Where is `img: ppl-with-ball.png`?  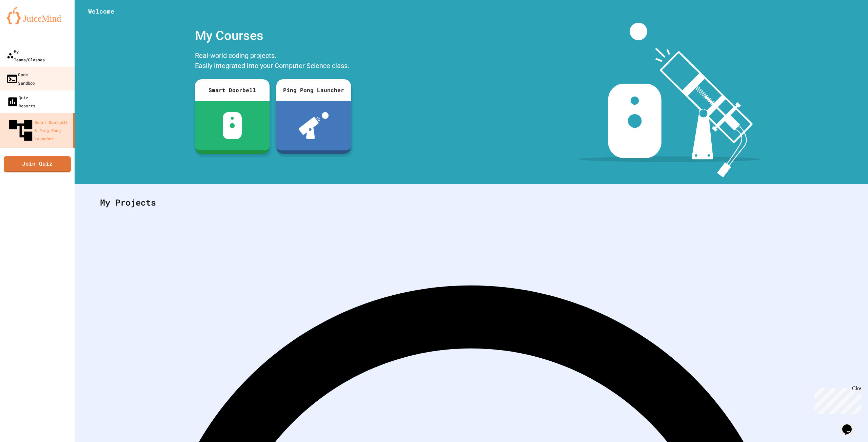
img: ppl-with-ball.png is located at coordinates (314, 125).